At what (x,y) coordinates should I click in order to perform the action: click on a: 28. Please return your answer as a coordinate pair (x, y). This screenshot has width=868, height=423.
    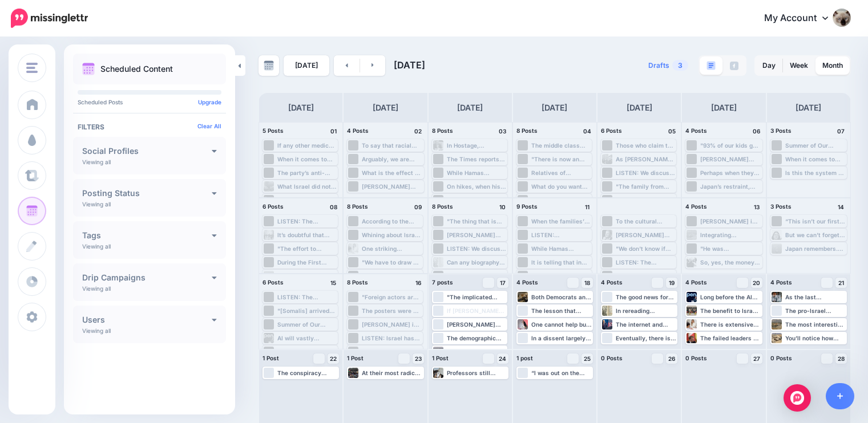
    Looking at the image, I should click on (841, 358).